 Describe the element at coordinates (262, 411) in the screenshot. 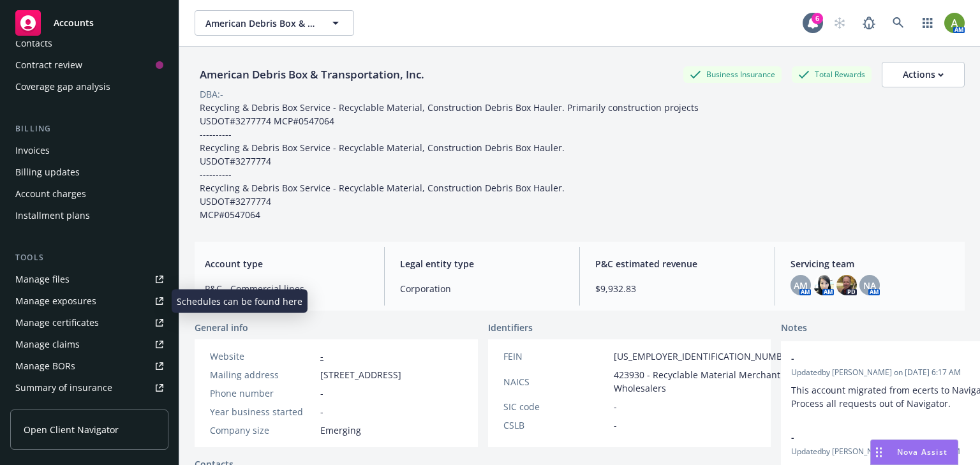

I see `div: Year business started` at that location.